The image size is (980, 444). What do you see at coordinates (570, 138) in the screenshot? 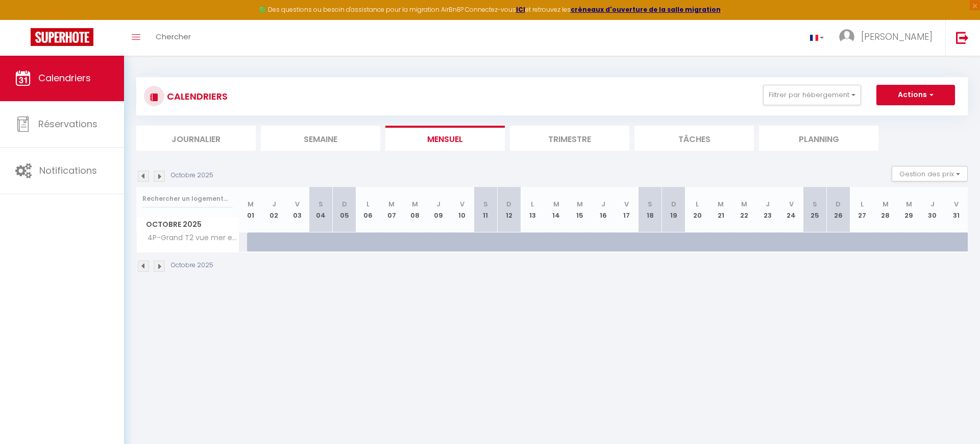
I see `li: Trimestre` at bounding box center [570, 138].